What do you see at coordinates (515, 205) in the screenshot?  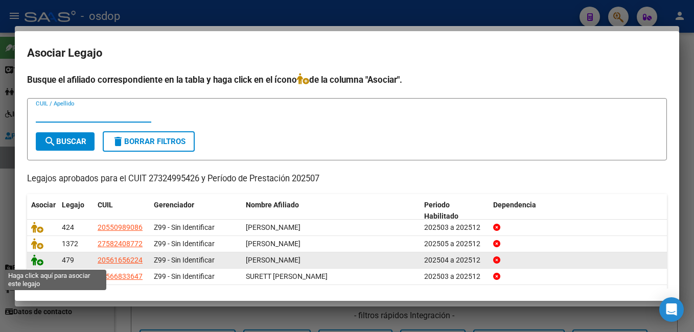 I see `span: Dependencia` at bounding box center [515, 205].